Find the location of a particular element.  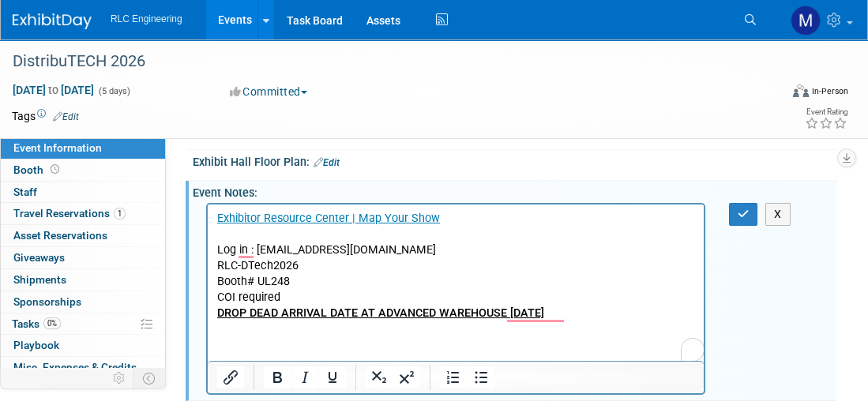

span: 1 is located at coordinates (119, 213).